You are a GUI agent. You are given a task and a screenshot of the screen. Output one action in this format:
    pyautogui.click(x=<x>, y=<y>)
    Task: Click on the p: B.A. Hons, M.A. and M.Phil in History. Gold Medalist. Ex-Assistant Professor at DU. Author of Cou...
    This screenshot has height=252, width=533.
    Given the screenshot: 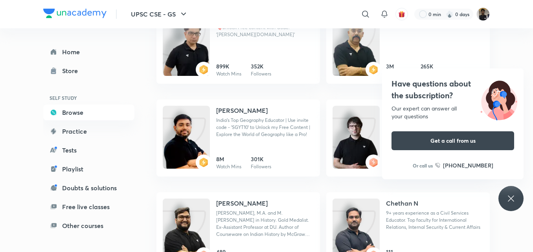 What is the action you would take?
    pyautogui.click(x=265, y=223)
    